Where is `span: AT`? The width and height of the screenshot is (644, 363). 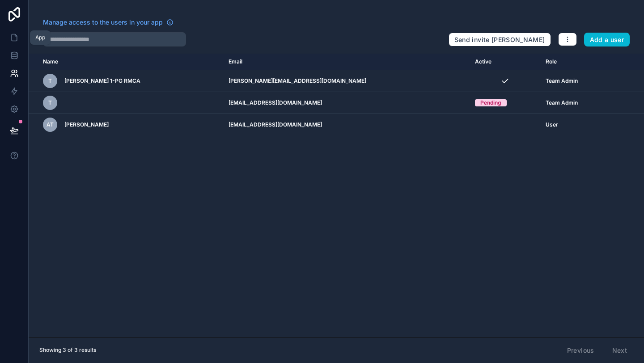
span: AT is located at coordinates (50, 125).